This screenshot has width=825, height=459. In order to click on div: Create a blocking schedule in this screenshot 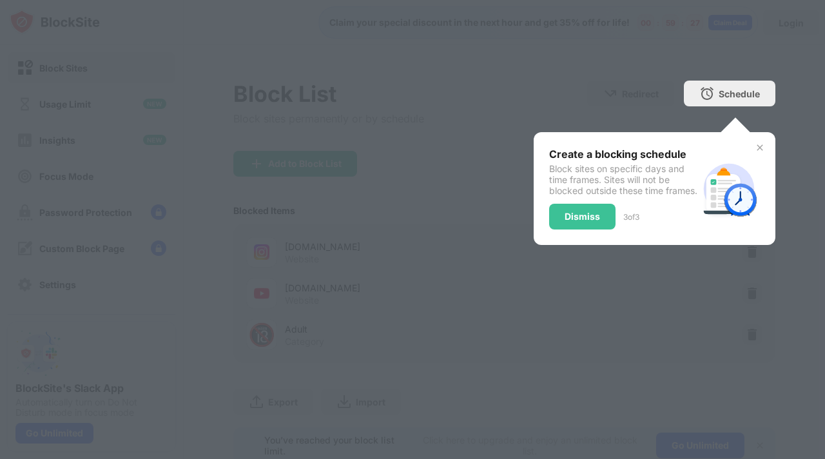, I will do `click(623, 154)`.